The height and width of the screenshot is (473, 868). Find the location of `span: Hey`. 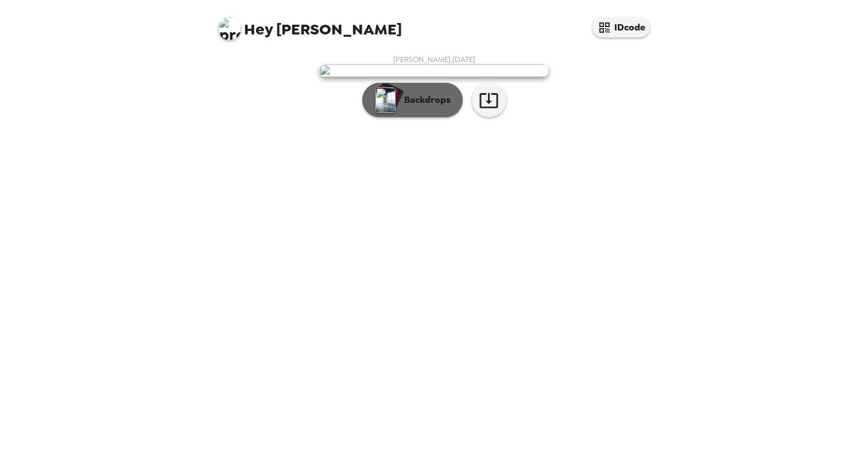

span: Hey is located at coordinates (258, 29).